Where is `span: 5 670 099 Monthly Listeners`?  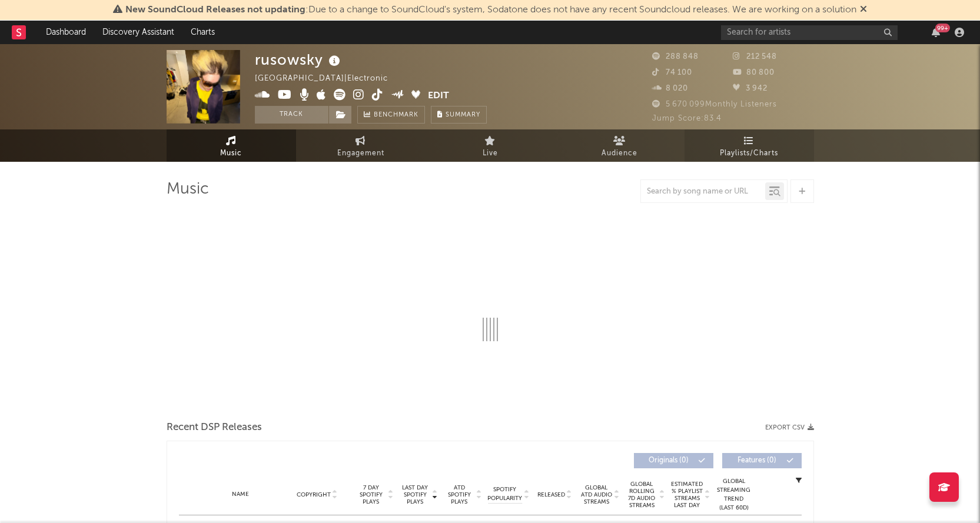 span: 5 670 099 Monthly Listeners is located at coordinates (715, 104).